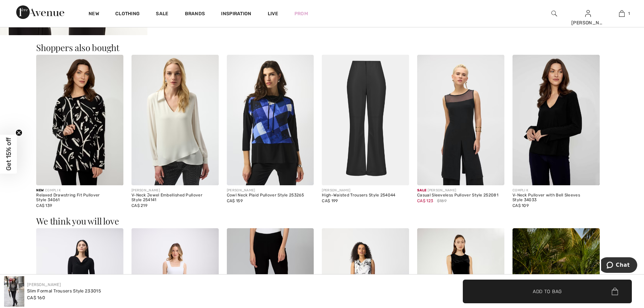 This screenshot has width=644, height=308. Describe the element at coordinates (40, 12) in the screenshot. I see `a: 1ère Avenue` at that location.